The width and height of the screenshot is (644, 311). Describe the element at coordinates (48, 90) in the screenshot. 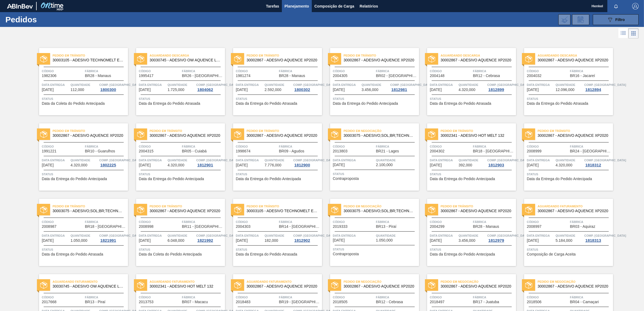

I see `span: 15/08/2025` at that location.